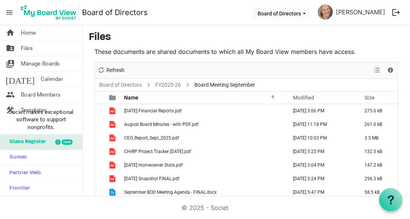  I want to click on td: 261.0 kB is template cell column header Size, so click(377, 124).